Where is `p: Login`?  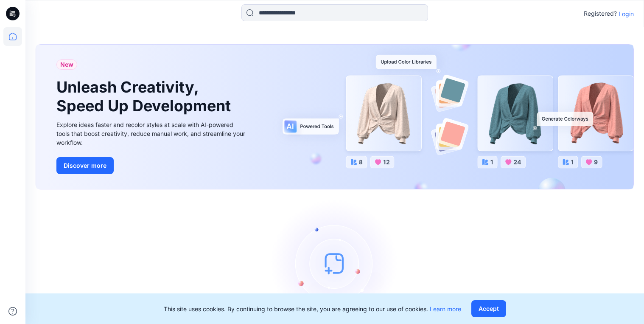 p: Login is located at coordinates (626, 14).